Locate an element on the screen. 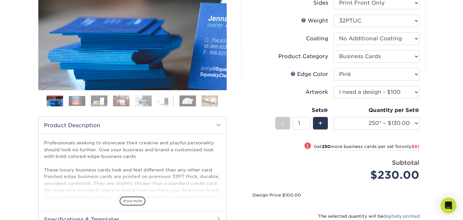 Image resolution: width=463 pixels, height=220 pixels. img: Business Cards 03 is located at coordinates (99, 101).